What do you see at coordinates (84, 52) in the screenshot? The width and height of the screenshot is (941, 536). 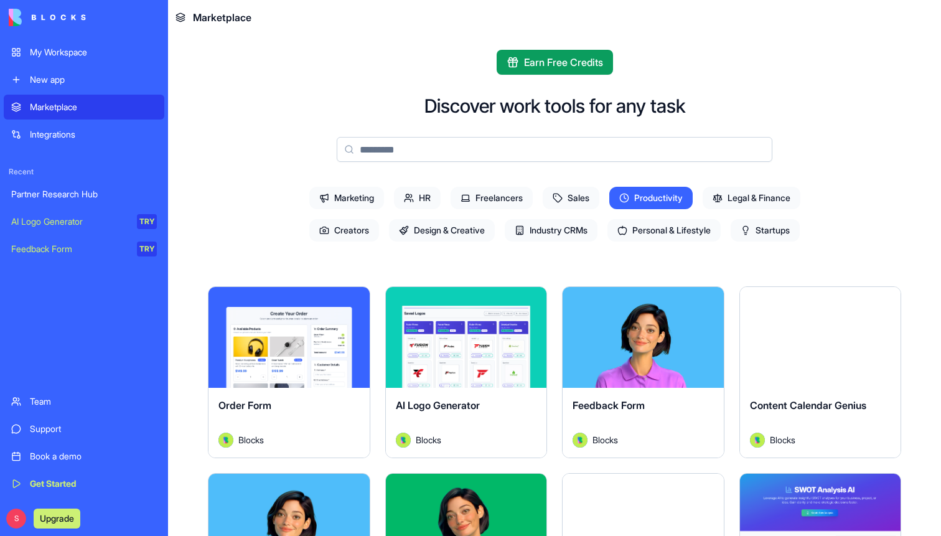 I see `a: My Workspace` at bounding box center [84, 52].